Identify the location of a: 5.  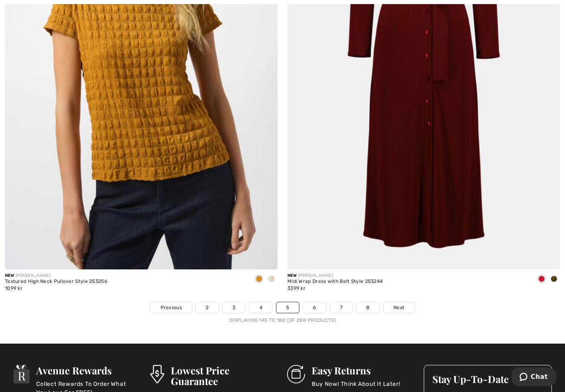
(287, 307).